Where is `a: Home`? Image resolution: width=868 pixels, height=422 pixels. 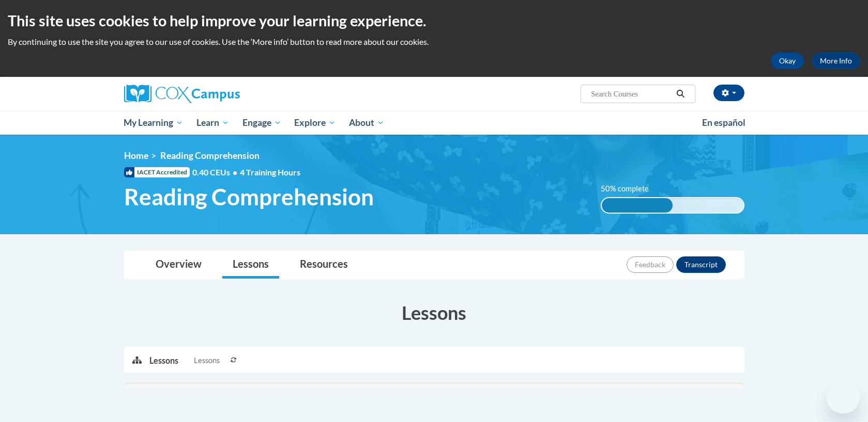 a: Home is located at coordinates (136, 155).